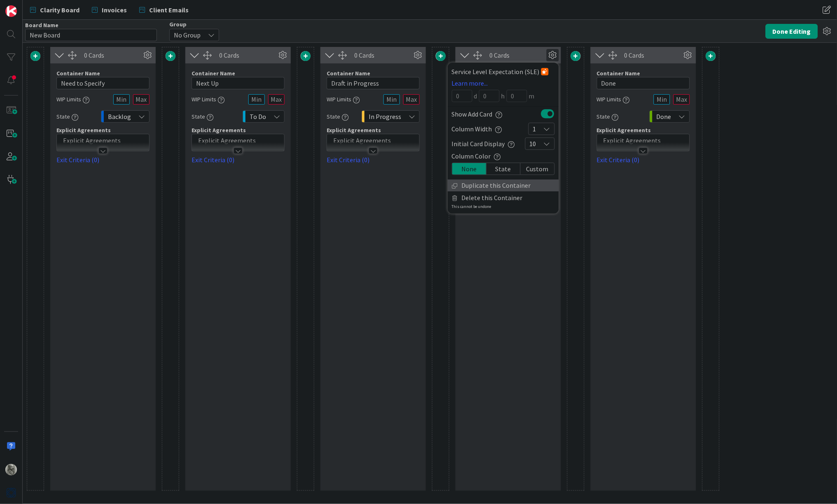 The image size is (837, 504). Describe the element at coordinates (503, 156) in the screenshot. I see `div: Column Color` at that location.